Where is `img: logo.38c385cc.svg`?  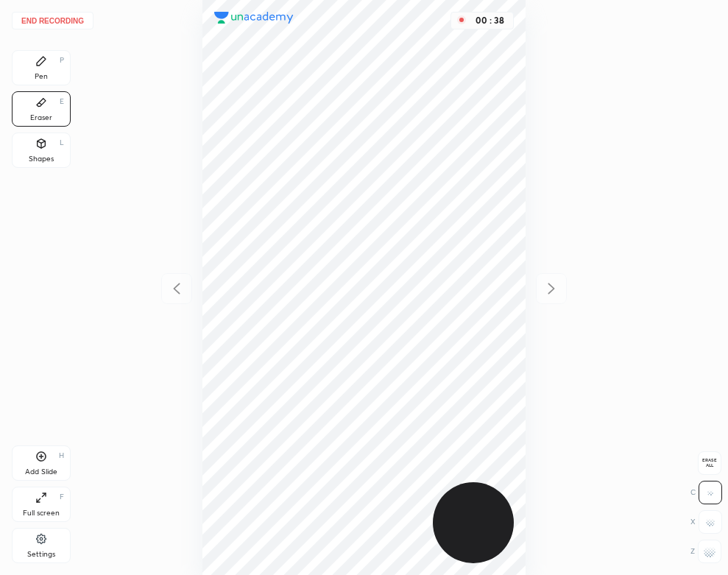 img: logo.38c385cc.svg is located at coordinates (254, 17).